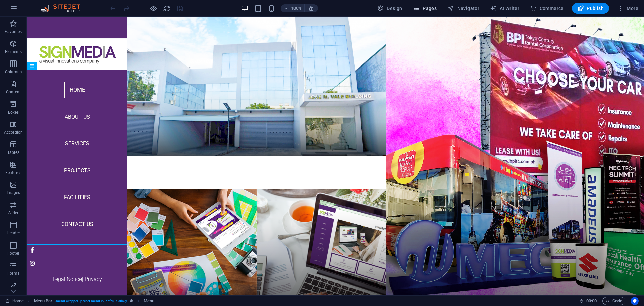 The image size is (644, 306). I want to click on span: Design, so click(390, 8).